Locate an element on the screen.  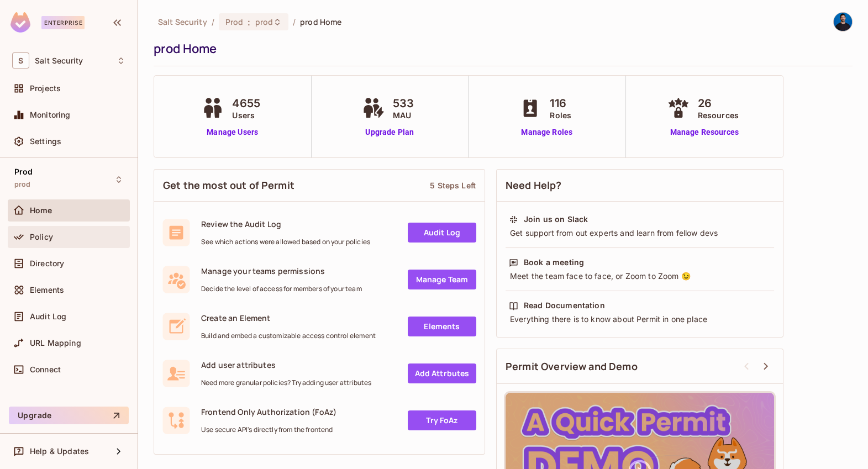
span: 533 is located at coordinates (403, 104).